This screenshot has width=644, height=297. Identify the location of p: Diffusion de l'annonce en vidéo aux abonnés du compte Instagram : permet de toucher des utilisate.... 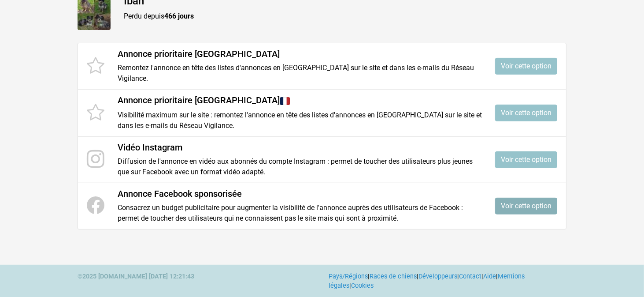
(300, 166).